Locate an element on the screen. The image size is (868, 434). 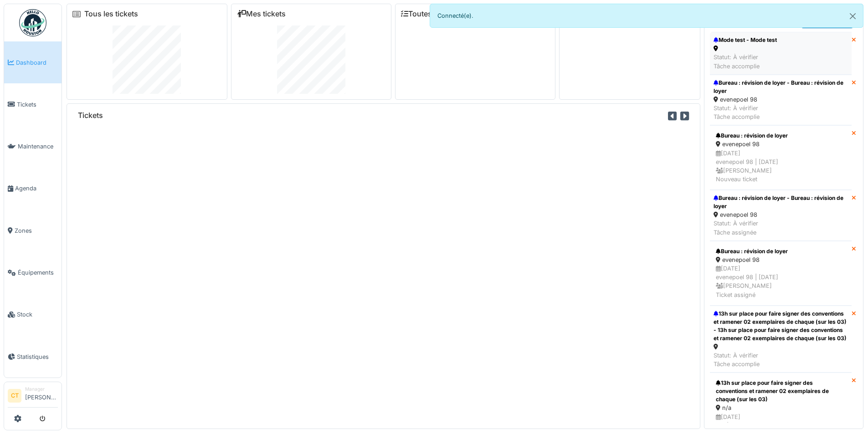
span: Tickets is located at coordinates (37, 104).